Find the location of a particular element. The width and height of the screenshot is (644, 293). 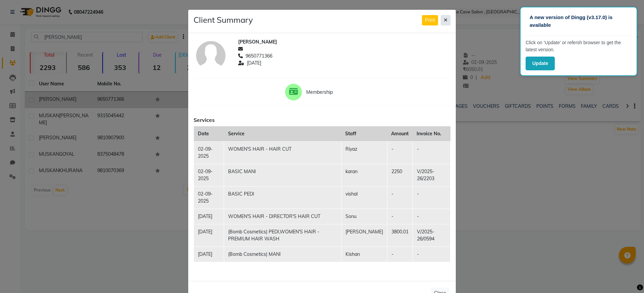

td: V/2025-26/2203 is located at coordinates (432, 175).